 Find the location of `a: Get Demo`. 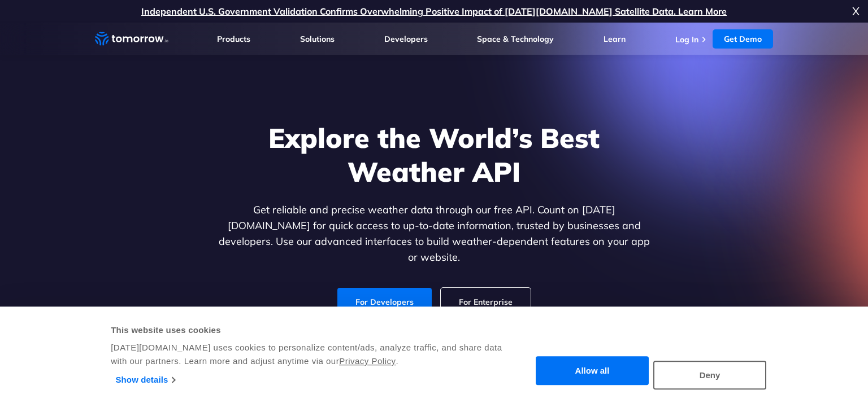

a: Get Demo is located at coordinates (742, 39).